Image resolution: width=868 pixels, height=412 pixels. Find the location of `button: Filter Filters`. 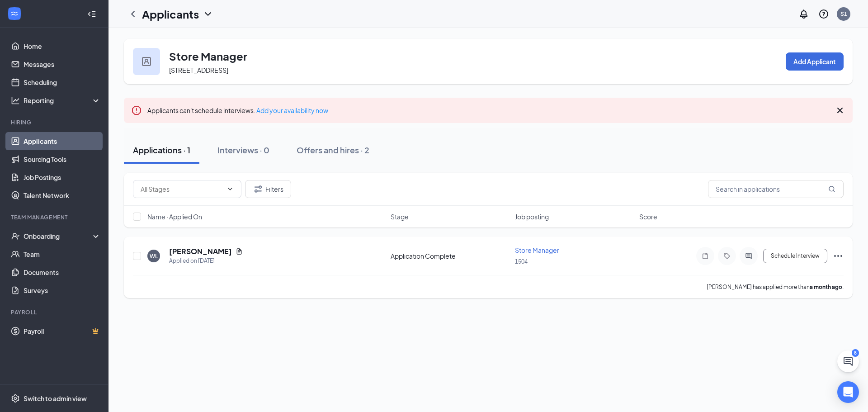

button: Filter Filters is located at coordinates (268, 189).